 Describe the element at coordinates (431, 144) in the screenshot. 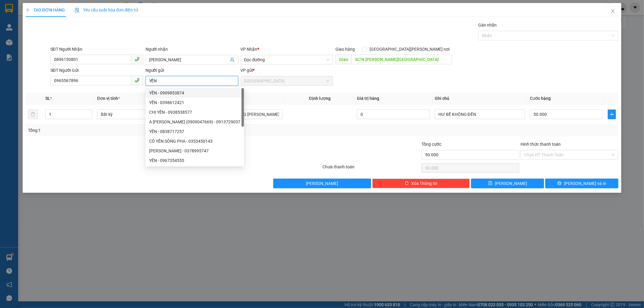

I see `span: Tổng cước` at that location.